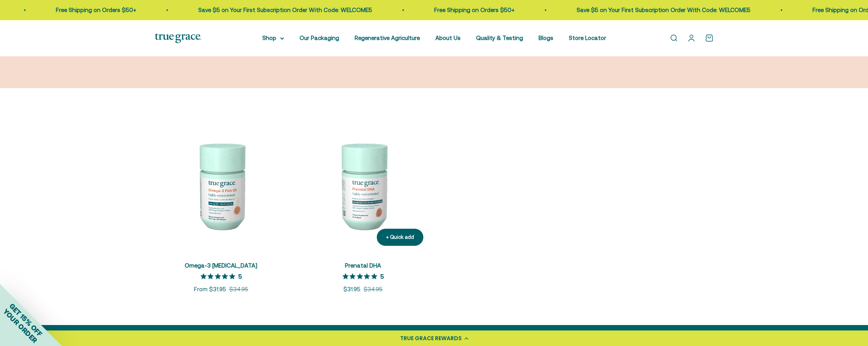 The width and height of the screenshot is (868, 346). Describe the element at coordinates (221, 186) in the screenshot. I see `img: Omega-3 Fish Oil for Brain, Heart, and Immune Health* Sustainably sourced, wild-caught Alaskan fi...` at that location.